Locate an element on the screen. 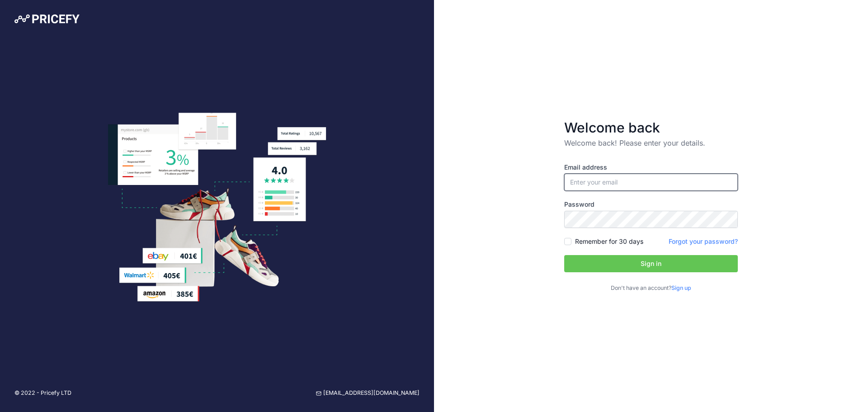 The width and height of the screenshot is (868, 412). button: Sign in is located at coordinates (651, 263).